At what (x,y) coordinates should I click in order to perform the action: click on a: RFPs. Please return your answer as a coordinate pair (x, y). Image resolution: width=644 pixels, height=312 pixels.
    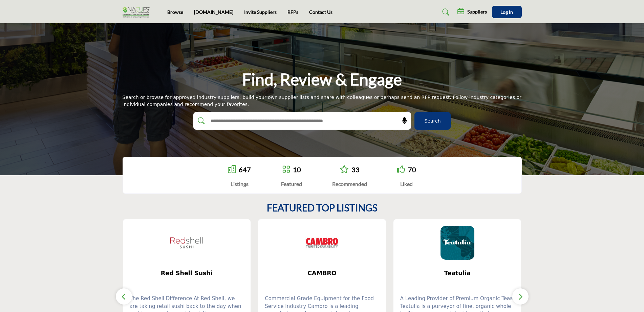
    Looking at the image, I should click on (292, 12).